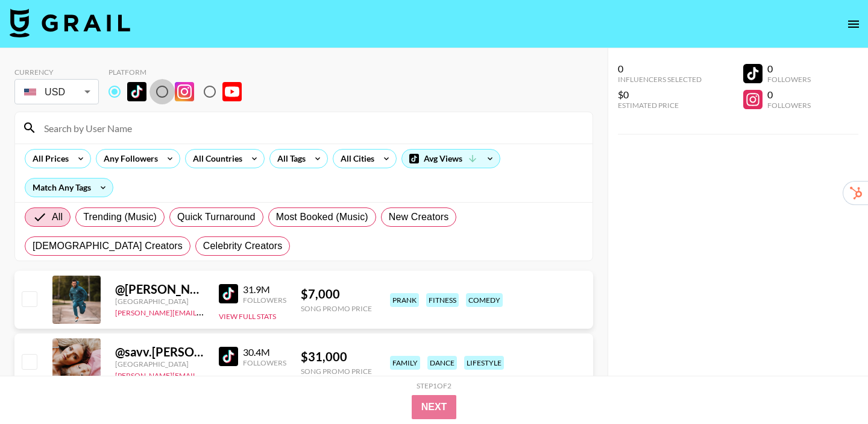  I want to click on div: All Cities, so click(355, 159).